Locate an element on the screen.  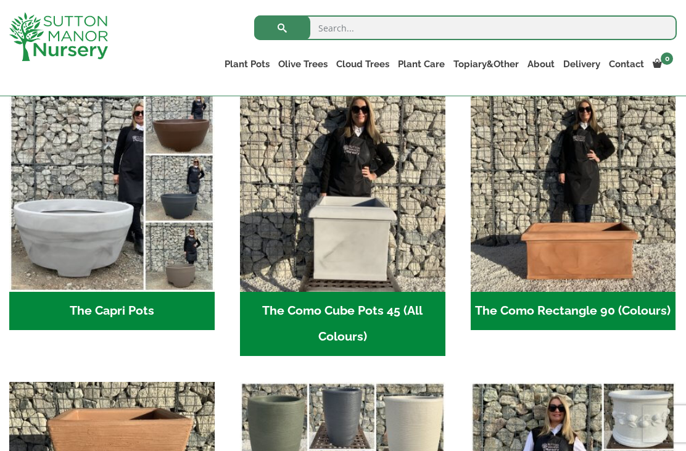
a: Plant Pots is located at coordinates (247, 64).